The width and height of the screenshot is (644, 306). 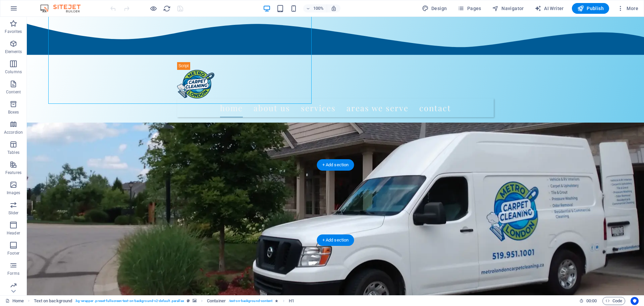 I want to click on p: Tables, so click(x=13, y=152).